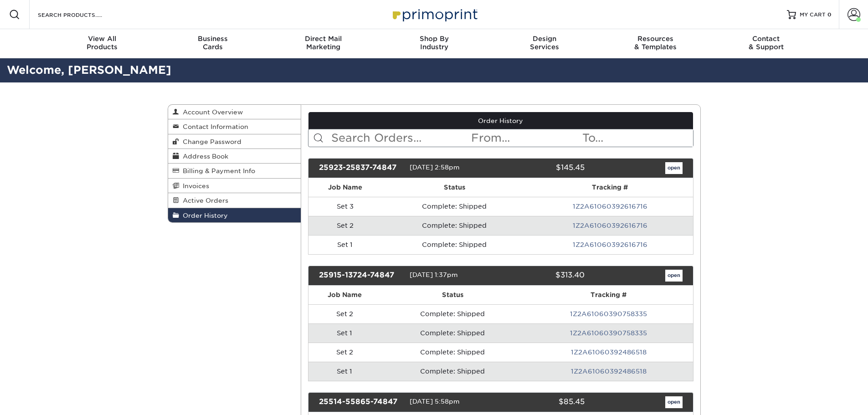 The image size is (868, 415). Describe the element at coordinates (217, 171) in the screenshot. I see `span: Billing & Payment Info` at that location.